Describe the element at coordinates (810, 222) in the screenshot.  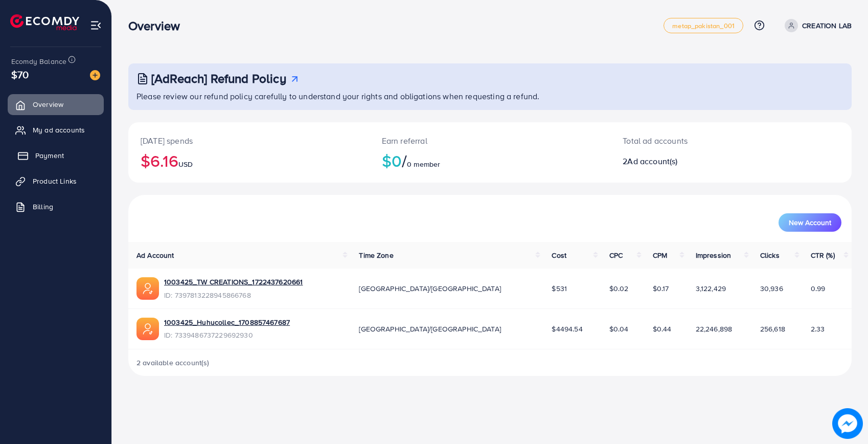
I see `button: New Account` at that location.